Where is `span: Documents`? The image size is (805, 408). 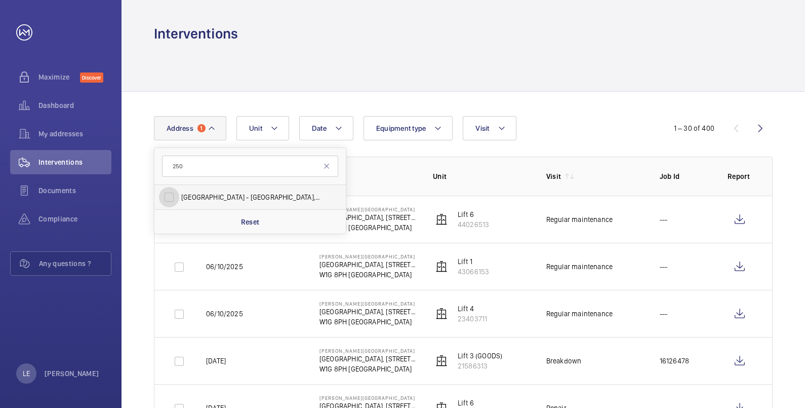 span: Documents is located at coordinates (75, 190).